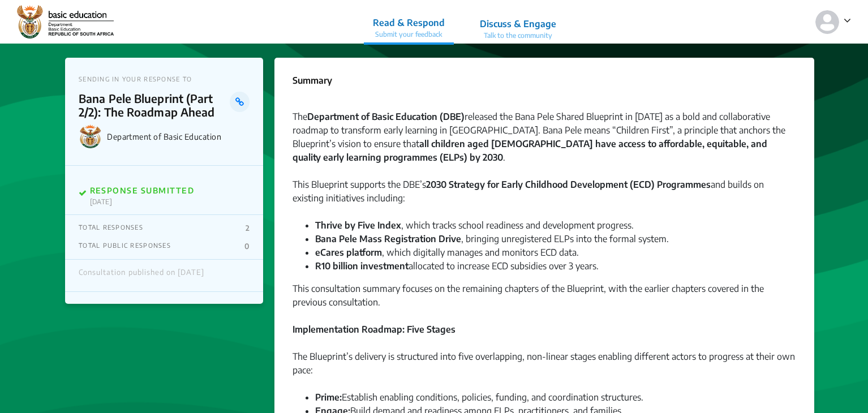 This screenshot has width=868, height=413. I want to click on p: Bana Pele Blueprint (Part 2/2): The Roadmap Ahead, so click(154, 105).